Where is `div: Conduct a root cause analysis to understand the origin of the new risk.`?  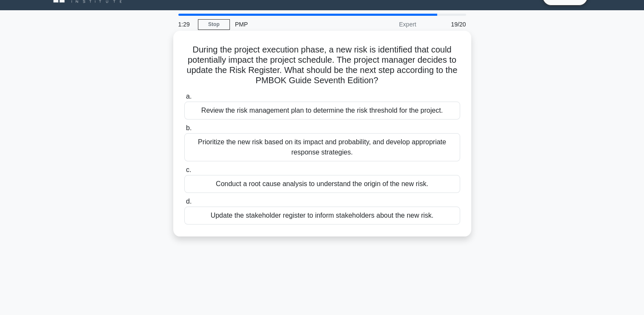
div: Conduct a root cause analysis to understand the origin of the new risk. is located at coordinates (322, 184).